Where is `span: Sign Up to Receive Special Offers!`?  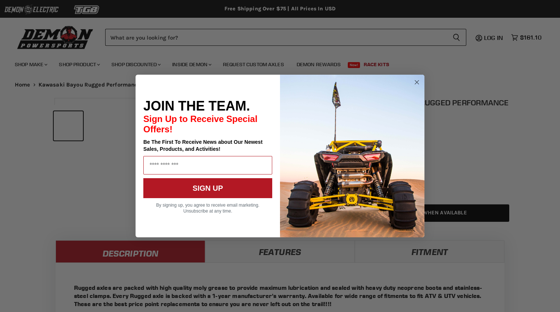 span: Sign Up to Receive Special Offers! is located at coordinates (200, 124).